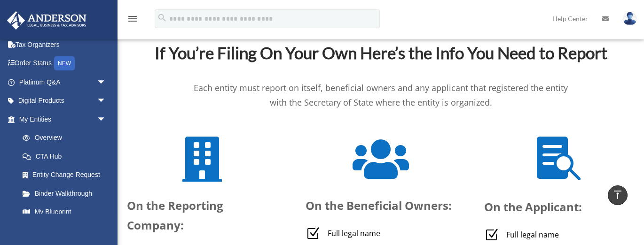 This screenshot has width=644, height=245. Describe the element at coordinates (202, 215) in the screenshot. I see `p: On the Reporting Company:` at that location.